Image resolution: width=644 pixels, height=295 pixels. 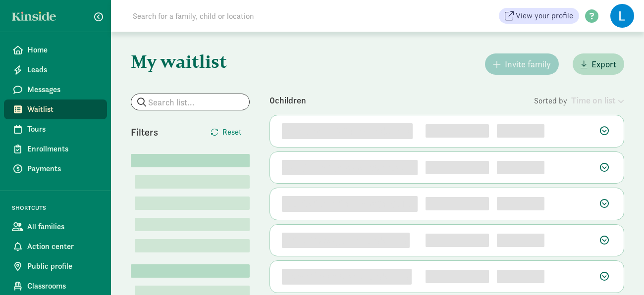 I want to click on input: Search list..., so click(x=190, y=102).